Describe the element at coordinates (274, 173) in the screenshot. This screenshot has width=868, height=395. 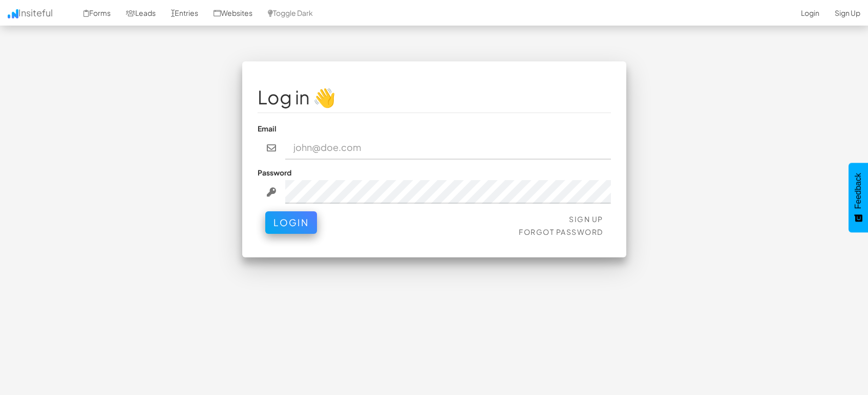
I see `label: Password` at that location.